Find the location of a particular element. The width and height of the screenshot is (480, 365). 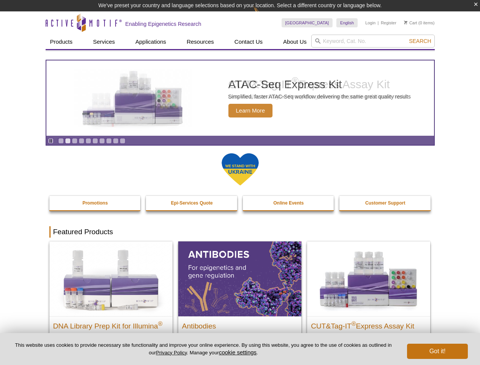

a: Go to slide 4 is located at coordinates (81, 141).